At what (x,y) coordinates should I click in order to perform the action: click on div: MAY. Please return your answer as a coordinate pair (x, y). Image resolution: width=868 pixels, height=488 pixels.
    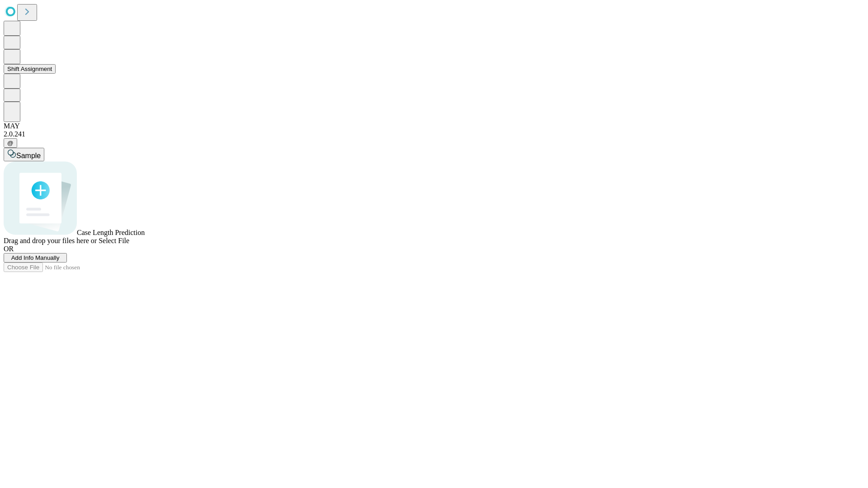
    Looking at the image, I should click on (434, 126).